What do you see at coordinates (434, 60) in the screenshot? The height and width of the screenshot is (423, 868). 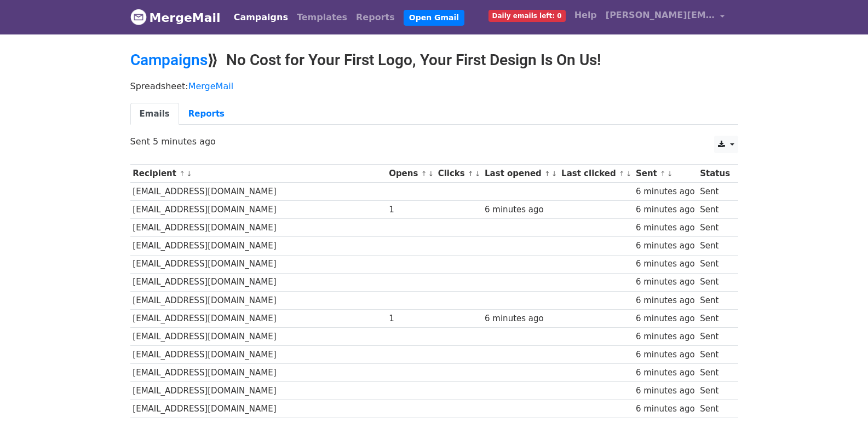 I see `h2: ⟫ No Cost for Your First Logo, Your First Design Is On Us!` at bounding box center [434, 60].